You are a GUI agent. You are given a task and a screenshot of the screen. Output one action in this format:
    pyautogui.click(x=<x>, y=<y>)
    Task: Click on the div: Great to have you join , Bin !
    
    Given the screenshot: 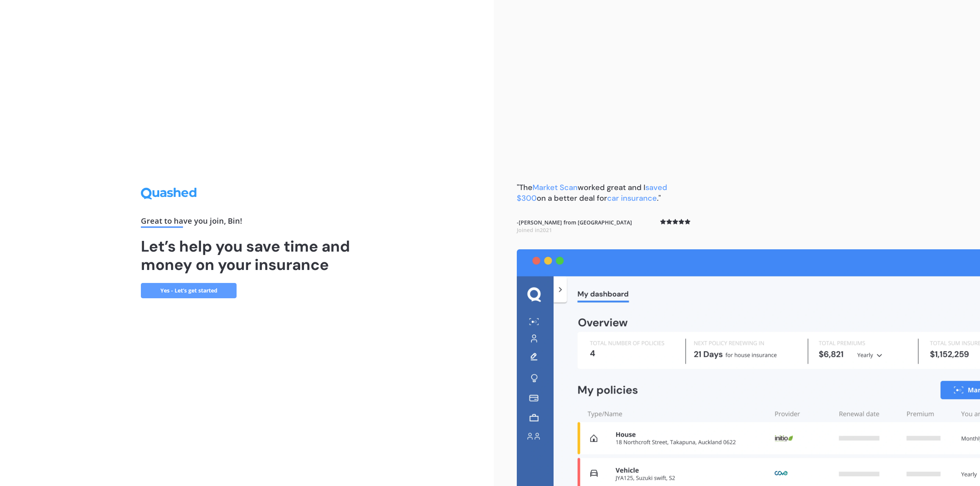 What is the action you would take?
    pyautogui.click(x=246, y=223)
    